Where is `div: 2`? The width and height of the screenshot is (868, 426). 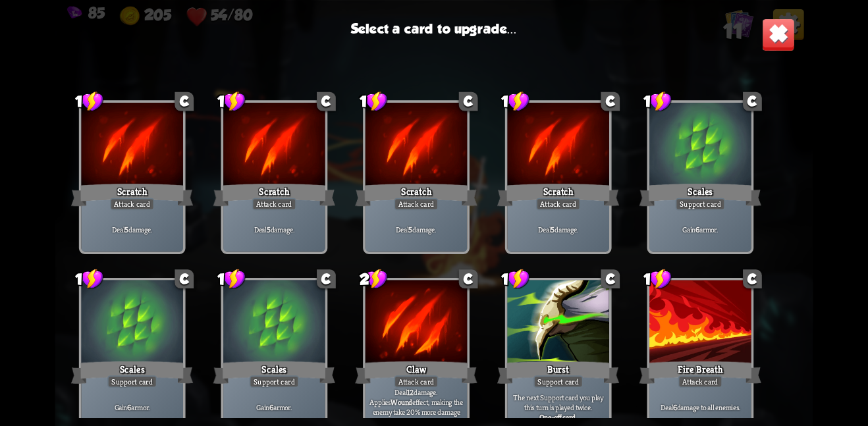 div: 2 is located at coordinates (373, 278).